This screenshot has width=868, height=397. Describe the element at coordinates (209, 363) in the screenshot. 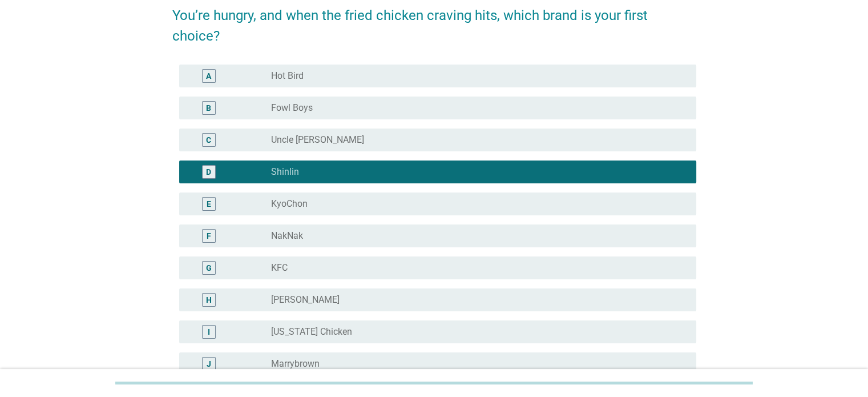

I see `div: J` at that location.